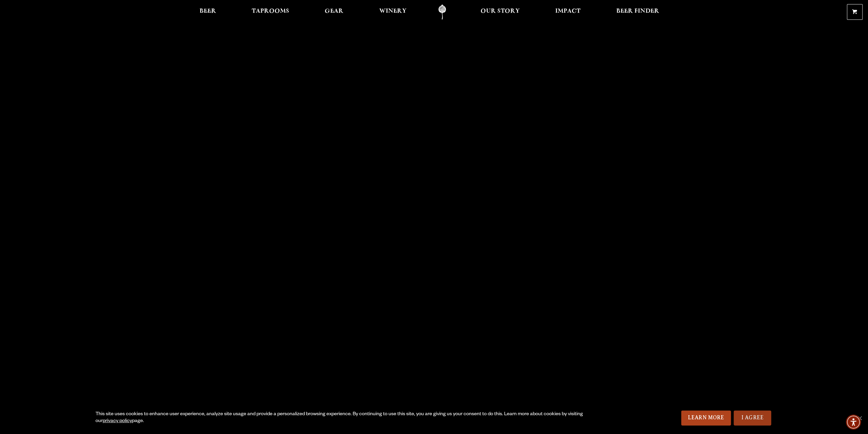  Describe the element at coordinates (442, 12) in the screenshot. I see `a: Odell Home` at that location.